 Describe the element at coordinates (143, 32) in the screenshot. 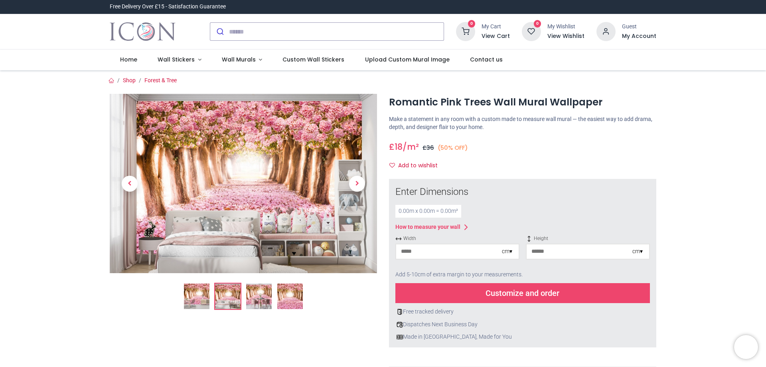

I see `span: Logo of Icon Wall Stickers` at that location.